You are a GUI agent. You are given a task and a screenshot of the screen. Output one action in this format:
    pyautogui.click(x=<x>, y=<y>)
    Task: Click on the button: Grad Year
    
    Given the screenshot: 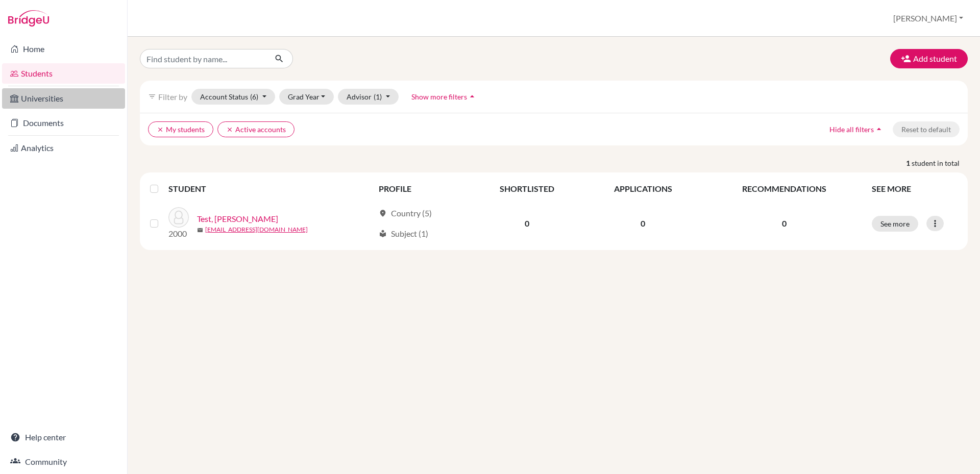 What is the action you would take?
    pyautogui.click(x=307, y=96)
    